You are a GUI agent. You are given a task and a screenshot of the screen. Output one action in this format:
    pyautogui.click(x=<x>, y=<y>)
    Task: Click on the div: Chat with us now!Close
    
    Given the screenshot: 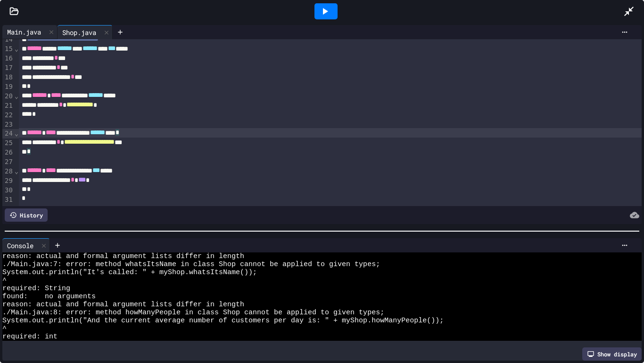 What is the action you would take?
    pyautogui.click(x=34, y=32)
    